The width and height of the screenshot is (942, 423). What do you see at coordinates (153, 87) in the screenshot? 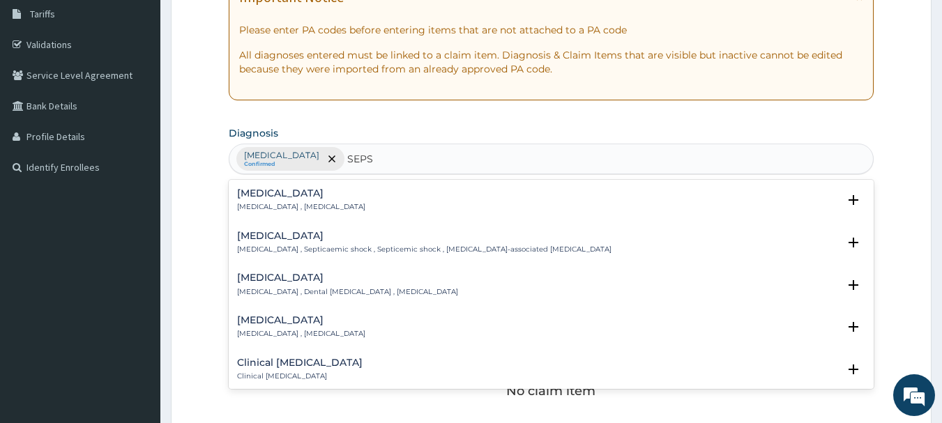
I see `div: Chat with us now` at bounding box center [153, 87].